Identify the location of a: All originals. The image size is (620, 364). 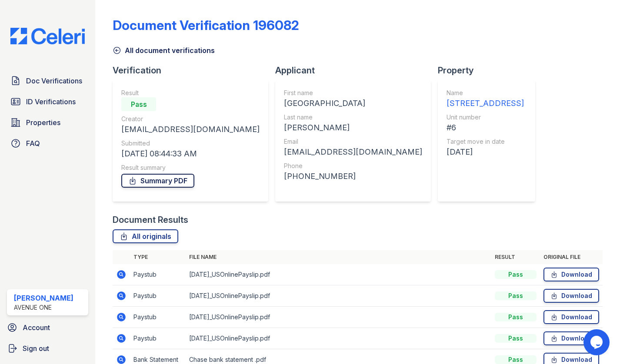
(145, 236).